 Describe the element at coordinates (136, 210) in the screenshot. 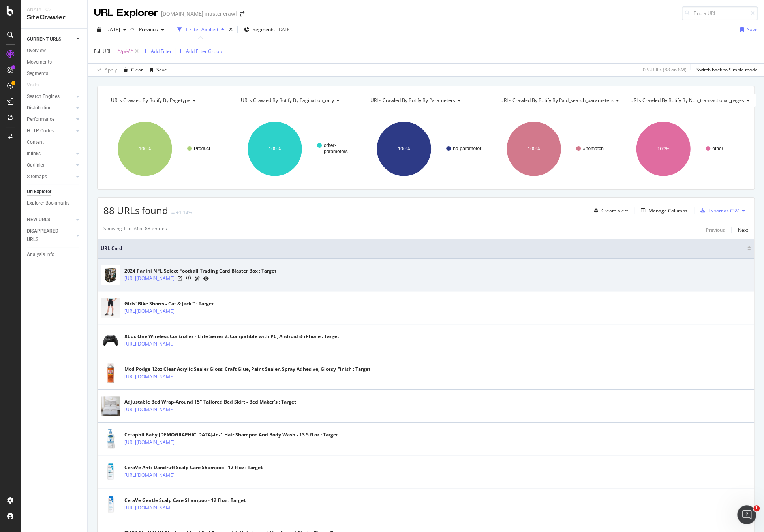

I see `span: 88 URLs found` at that location.